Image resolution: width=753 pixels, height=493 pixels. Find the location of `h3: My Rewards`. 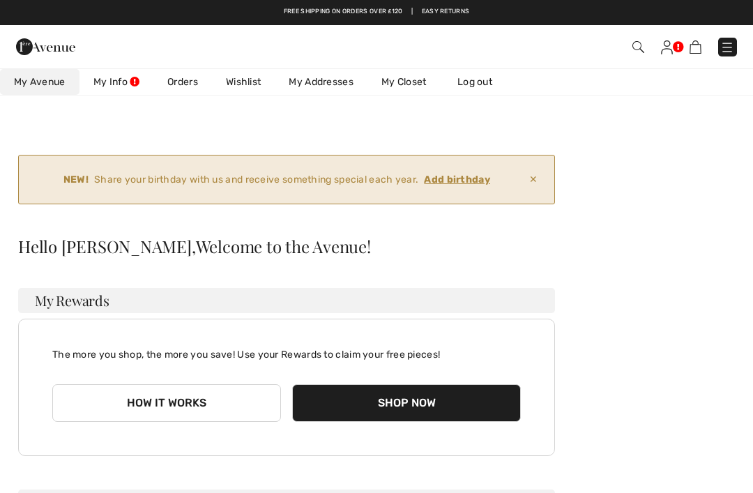

h3: My Rewards is located at coordinates (287, 301).